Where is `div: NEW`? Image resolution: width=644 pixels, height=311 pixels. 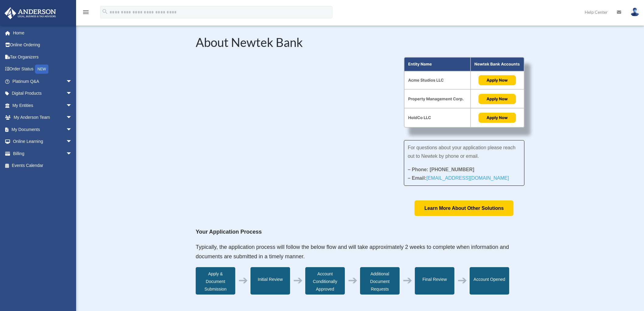
div: NEW is located at coordinates (42, 69).